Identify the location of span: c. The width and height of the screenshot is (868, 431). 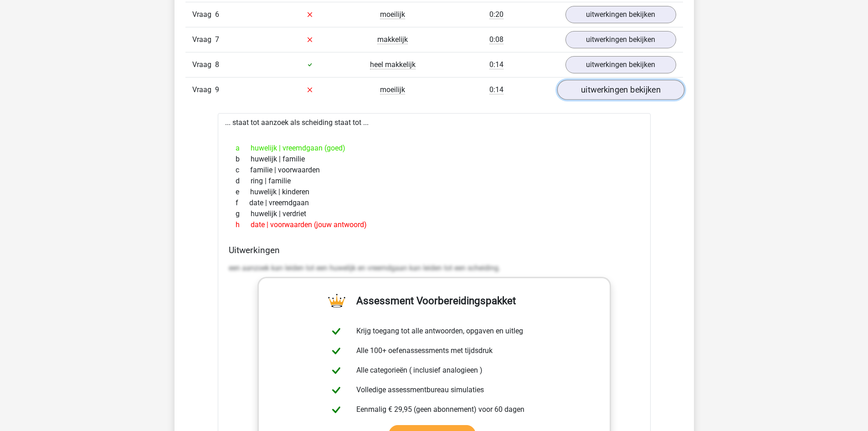
(243, 170).